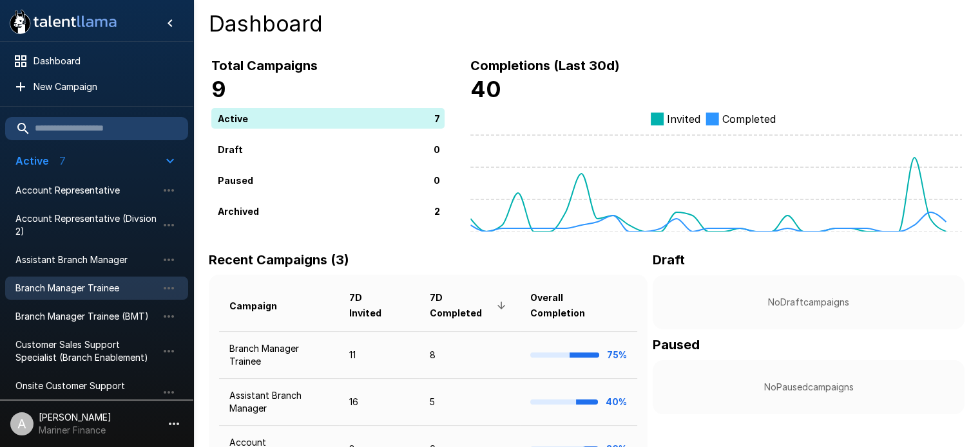  Describe the element at coordinates (262, 306) in the screenshot. I see `span: Campaign` at that location.